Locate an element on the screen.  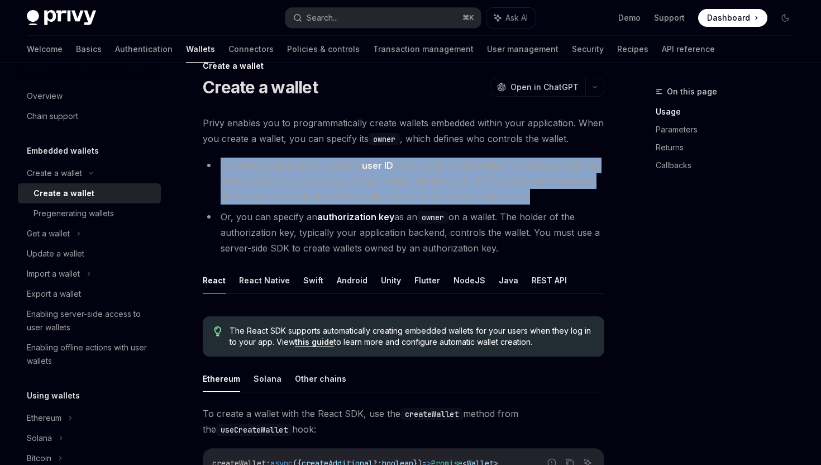
h5: Using wallets is located at coordinates (53, 396).